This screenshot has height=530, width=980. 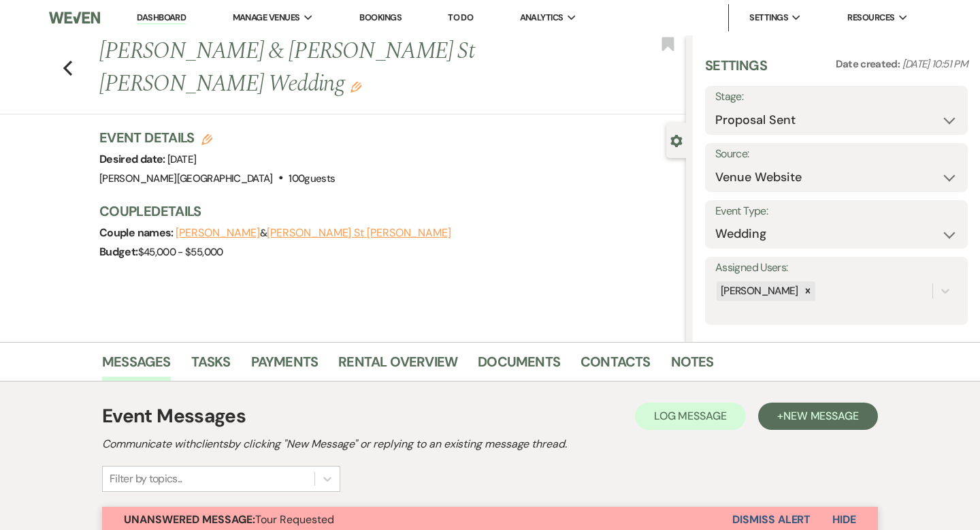 What do you see at coordinates (836, 211) in the screenshot?
I see `label: Event Type:` at bounding box center [836, 211].